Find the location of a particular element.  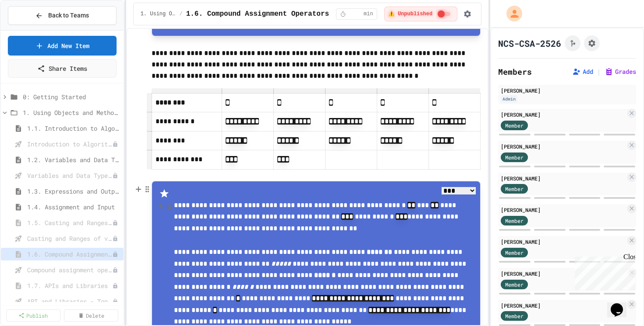

span: API and Libraries - Topic 1.7 is located at coordinates (70, 301).